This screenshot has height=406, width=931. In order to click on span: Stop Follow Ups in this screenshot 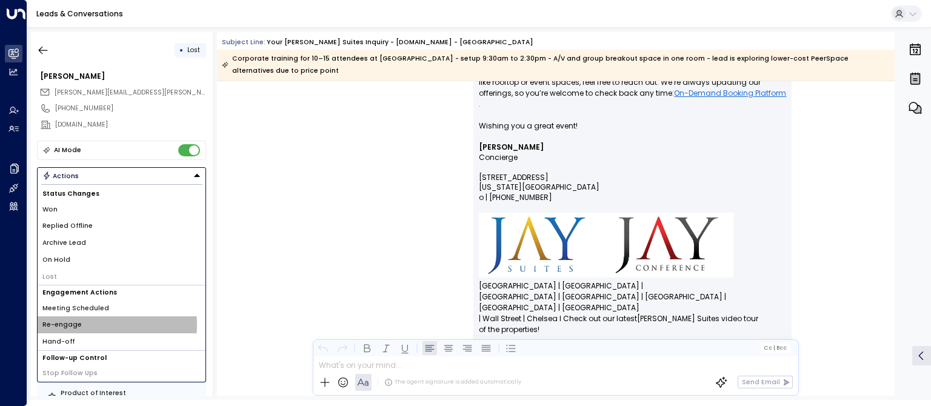, I will do `click(70, 373)`.